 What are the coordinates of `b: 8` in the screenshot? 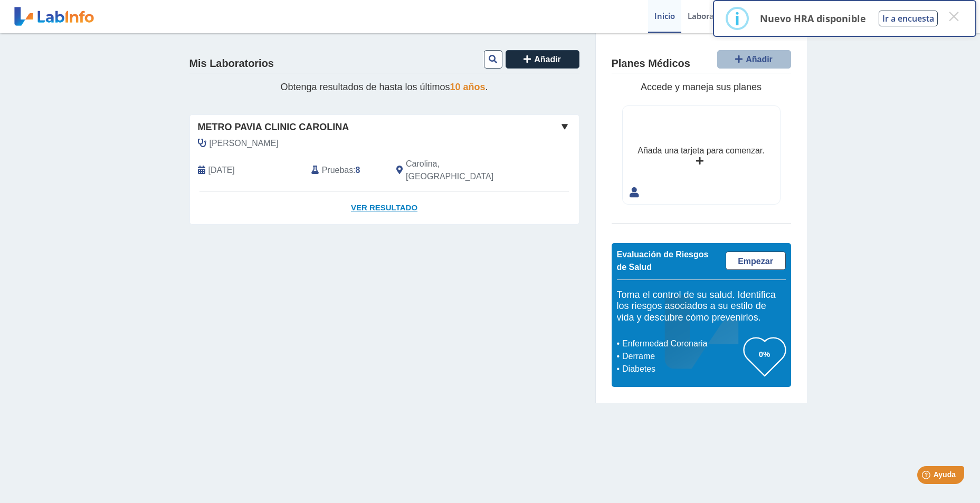 It's located at (358, 170).